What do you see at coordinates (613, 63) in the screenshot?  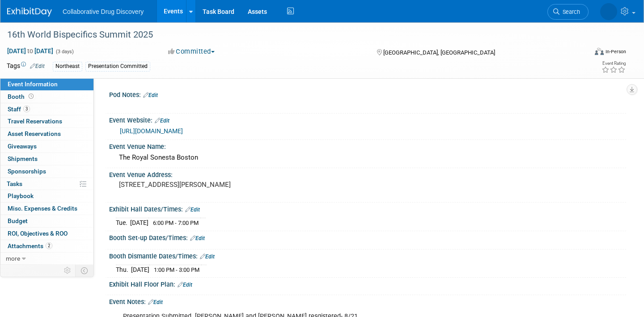 I see `div: Event Rating` at bounding box center [613, 63].